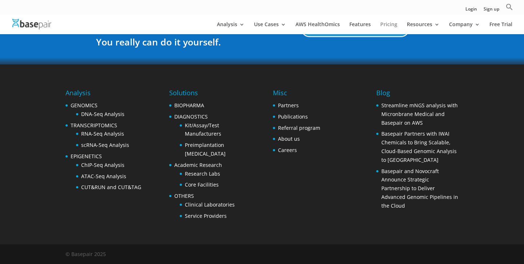 The height and width of the screenshot is (264, 524). I want to click on img: Basepair, so click(32, 24).